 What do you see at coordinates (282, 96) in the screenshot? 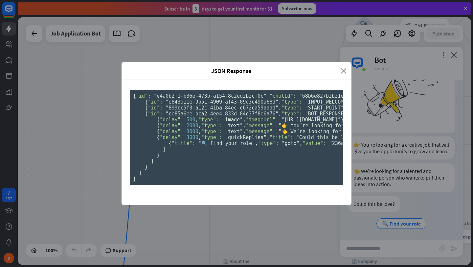
I see `span: "chatId":` at bounding box center [282, 96].